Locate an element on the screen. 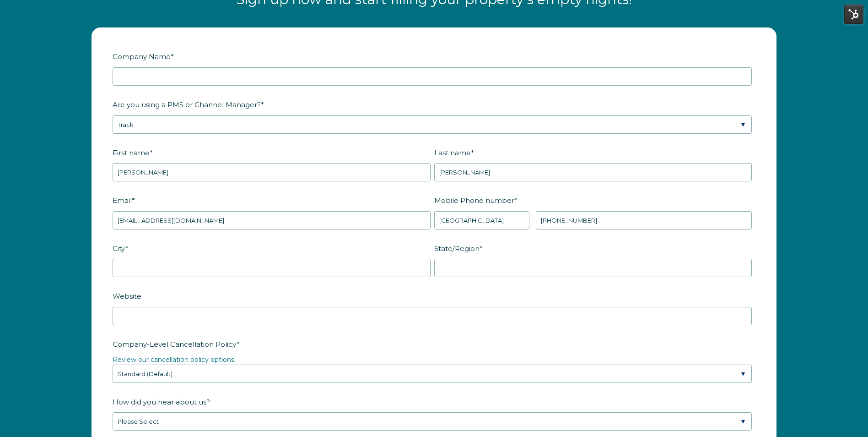 The height and width of the screenshot is (437, 868). img: HubSpot Tools Menu Toggle is located at coordinates (853, 15).